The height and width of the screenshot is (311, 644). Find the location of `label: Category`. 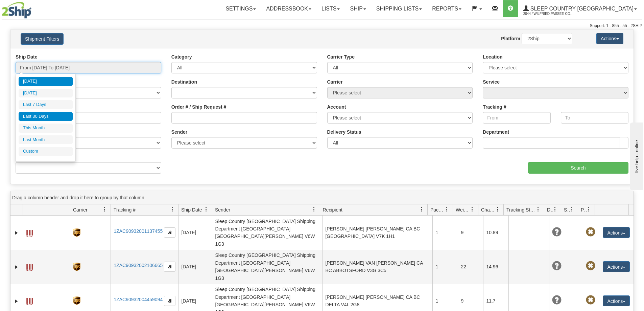

label: Category is located at coordinates (182, 57).